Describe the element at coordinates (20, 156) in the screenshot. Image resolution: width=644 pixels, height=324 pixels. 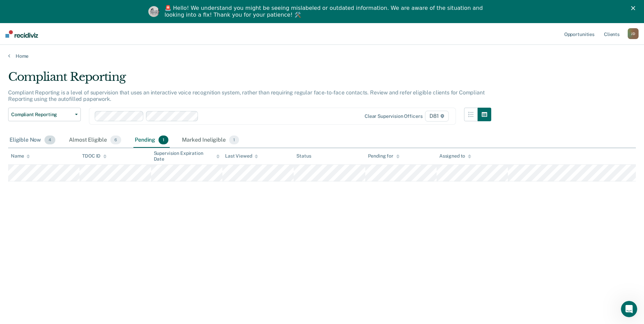
I see `div: Name` at that location.